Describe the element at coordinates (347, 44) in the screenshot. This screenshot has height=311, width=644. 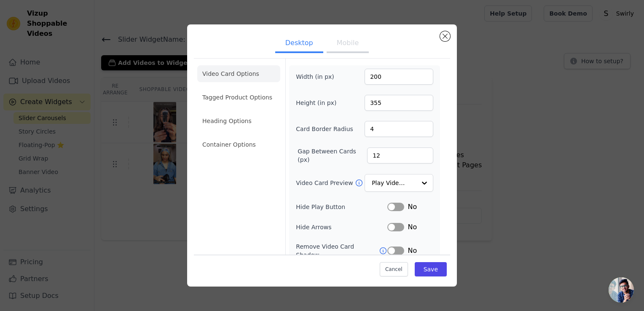
I see `button: Mobile` at that location.